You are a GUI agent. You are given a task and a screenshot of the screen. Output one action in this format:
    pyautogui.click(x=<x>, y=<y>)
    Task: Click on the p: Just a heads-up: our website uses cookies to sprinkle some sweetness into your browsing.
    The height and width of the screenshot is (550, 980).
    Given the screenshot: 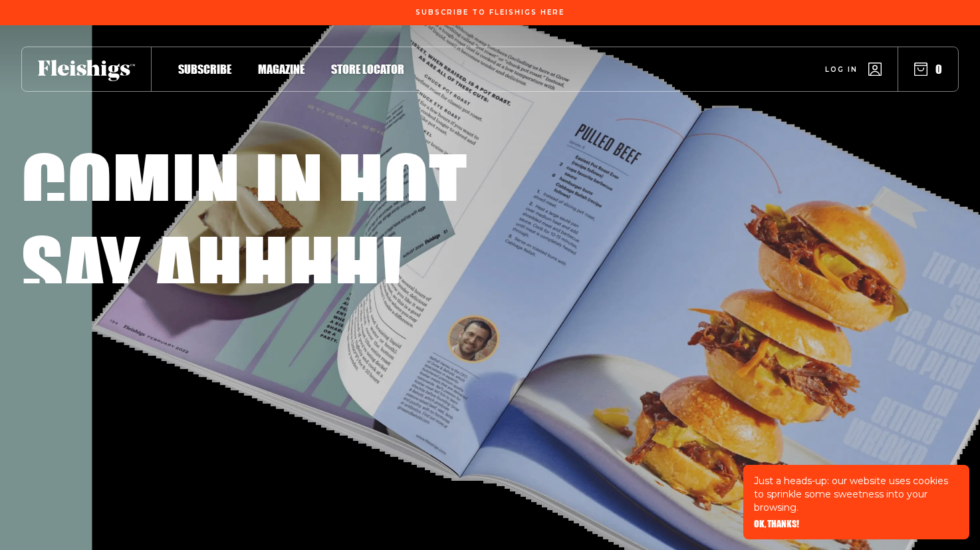 What is the action you would take?
    pyautogui.click(x=857, y=494)
    